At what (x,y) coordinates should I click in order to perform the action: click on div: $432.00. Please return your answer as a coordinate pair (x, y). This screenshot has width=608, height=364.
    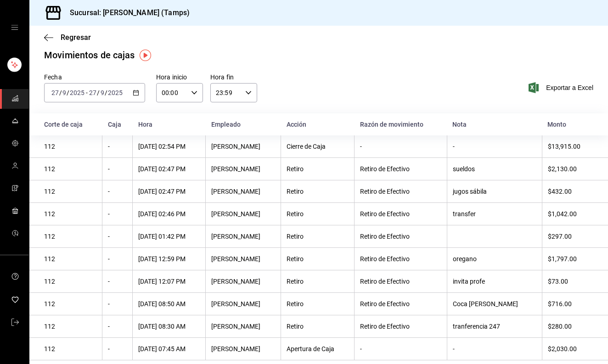
    Looking at the image, I should click on (571, 191).